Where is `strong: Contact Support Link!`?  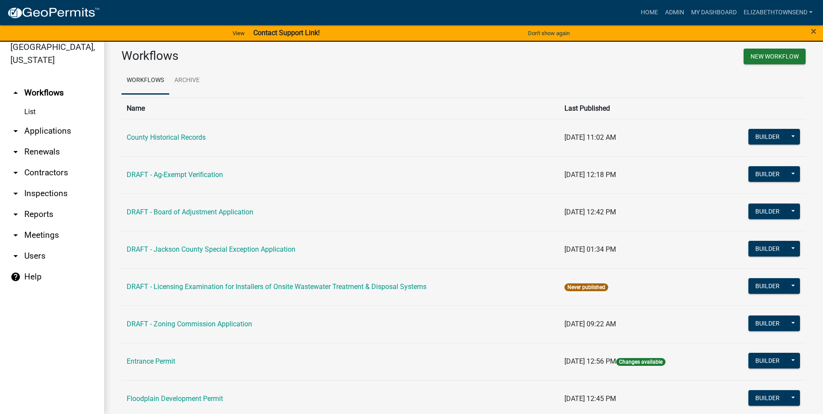
strong: Contact Support Link! is located at coordinates (287, 33).